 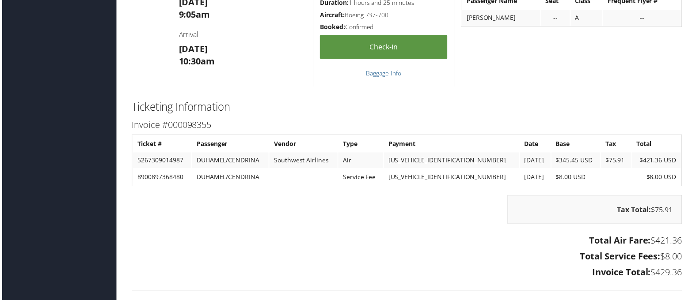 I want to click on h2: Ticketing Information, so click(x=407, y=107).